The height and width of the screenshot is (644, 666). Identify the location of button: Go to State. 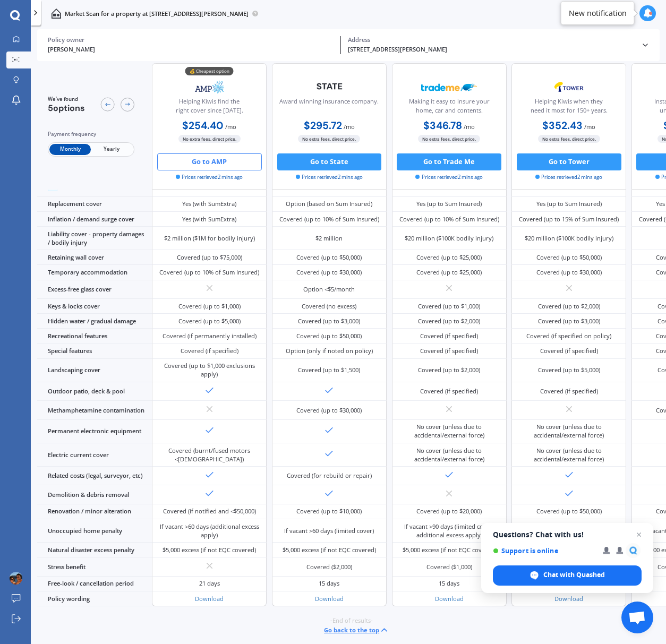
(329, 162).